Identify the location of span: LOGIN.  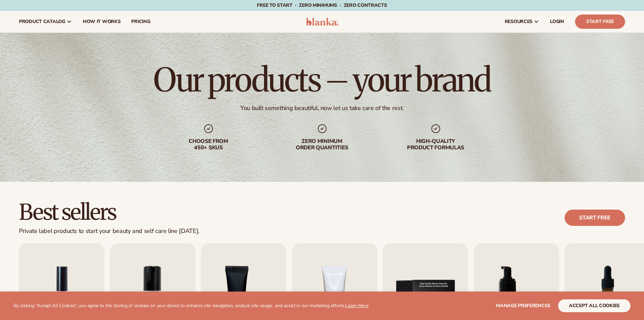
(557, 22).